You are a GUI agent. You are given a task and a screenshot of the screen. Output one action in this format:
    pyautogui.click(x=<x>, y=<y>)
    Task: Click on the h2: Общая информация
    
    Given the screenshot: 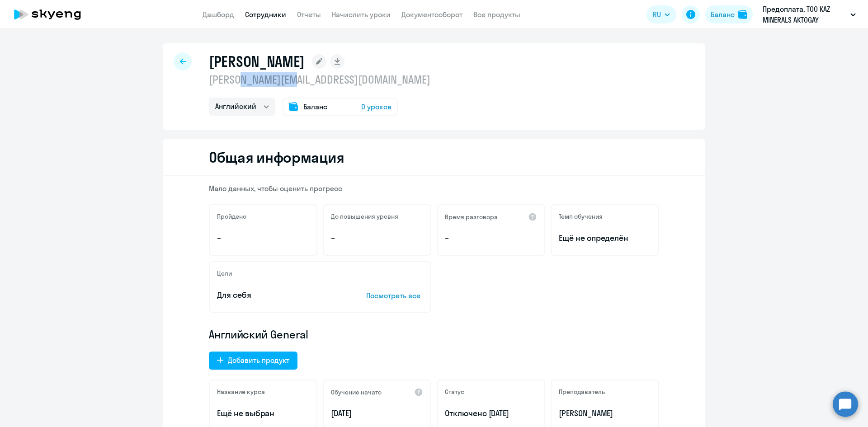 What is the action you would take?
    pyautogui.click(x=276, y=158)
    